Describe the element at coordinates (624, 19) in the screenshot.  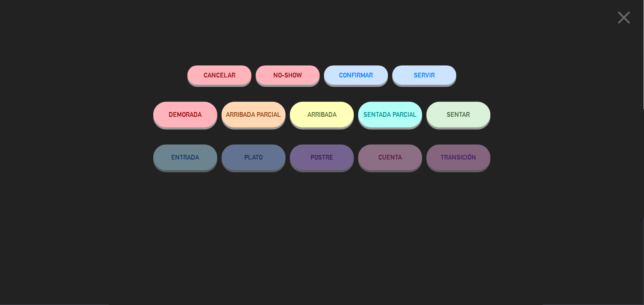
I see `button: close` at that location.